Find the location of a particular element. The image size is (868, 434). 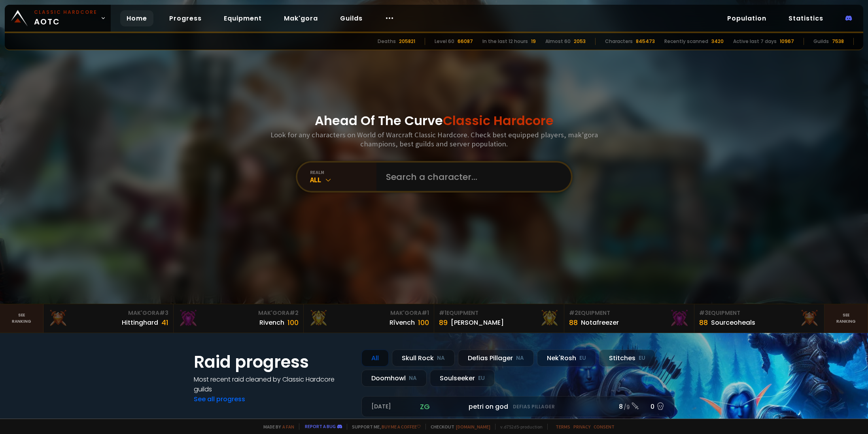

input: Search a character... is located at coordinates (471, 177).